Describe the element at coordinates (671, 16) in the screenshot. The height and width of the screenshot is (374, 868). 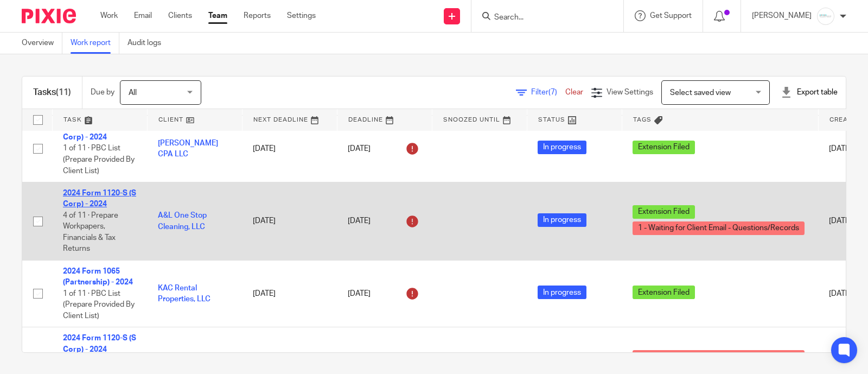
I see `span: Get Support` at that location.